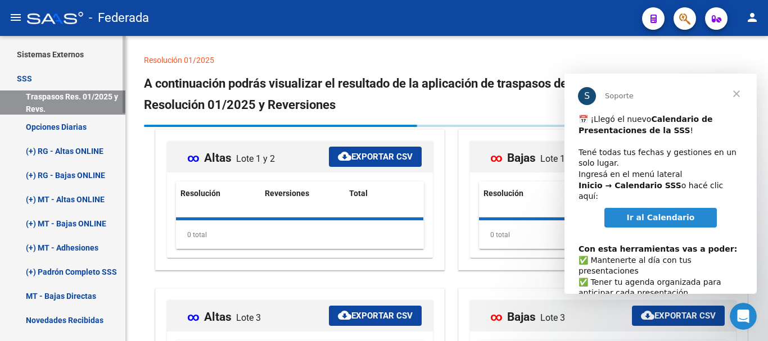  What do you see at coordinates (96, 84) in the screenshot?
I see `div: ​📅 ¡Llegó el nuevo ! ​ Tené todas tus fechas y gestiones en un solo lugar. Ingresá en el menú lat...` at bounding box center [96, 84].